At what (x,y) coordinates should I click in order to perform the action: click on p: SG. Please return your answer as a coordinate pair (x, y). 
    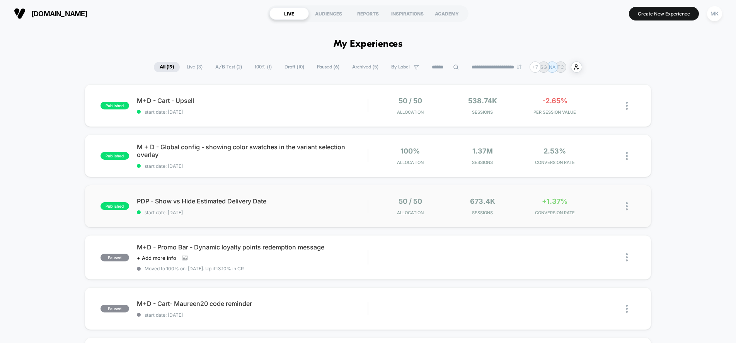
    Looking at the image, I should click on (543, 67).